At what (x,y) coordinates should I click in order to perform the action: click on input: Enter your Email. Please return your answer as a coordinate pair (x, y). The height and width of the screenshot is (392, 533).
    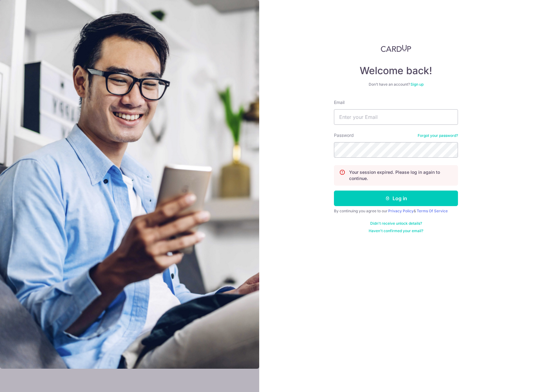
    Looking at the image, I should click on (396, 117).